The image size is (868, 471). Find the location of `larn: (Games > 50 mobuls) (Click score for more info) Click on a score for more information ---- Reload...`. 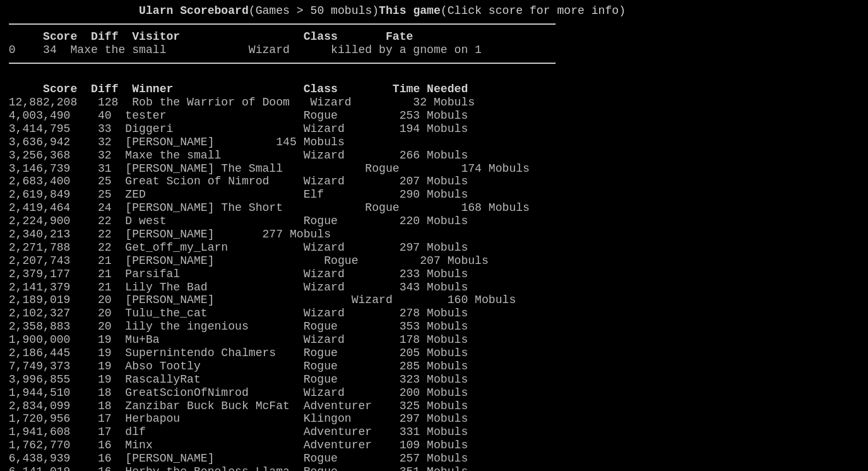

larn: (Games > 50 mobuls) (Click score for more info) Click on a score for more information ---- Reload... is located at coordinates (282, 226).